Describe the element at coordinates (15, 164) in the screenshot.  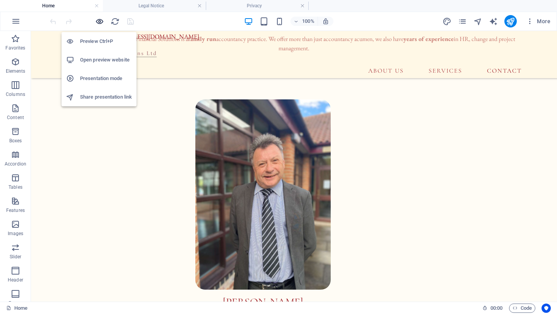
I see `p: Accordion` at that location.